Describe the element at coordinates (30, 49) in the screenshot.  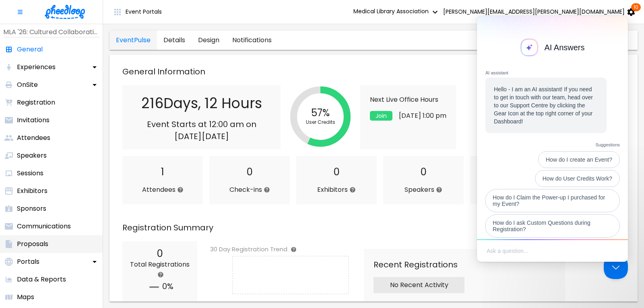
I see `p: General` at that location.